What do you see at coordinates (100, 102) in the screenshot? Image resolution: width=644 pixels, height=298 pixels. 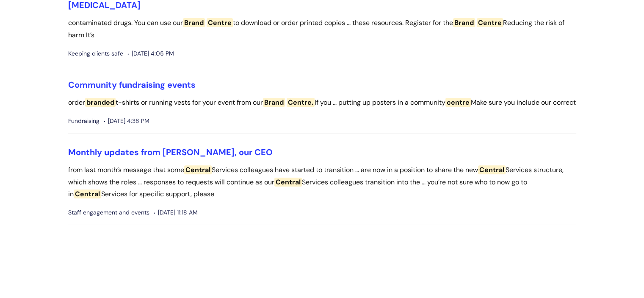 I see `span: branded` at bounding box center [100, 102].